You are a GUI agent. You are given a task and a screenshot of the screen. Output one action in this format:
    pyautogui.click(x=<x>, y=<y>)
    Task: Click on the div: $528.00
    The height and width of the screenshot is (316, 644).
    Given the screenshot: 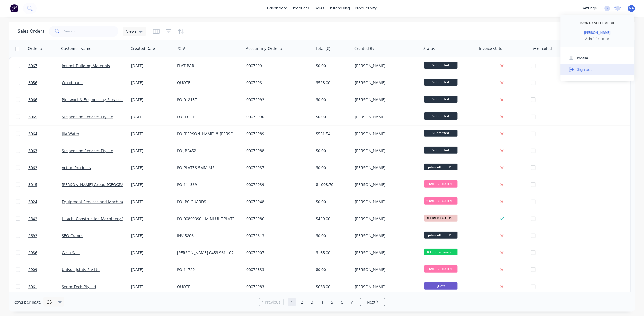 What is the action you would take?
    pyautogui.click(x=332, y=83)
    